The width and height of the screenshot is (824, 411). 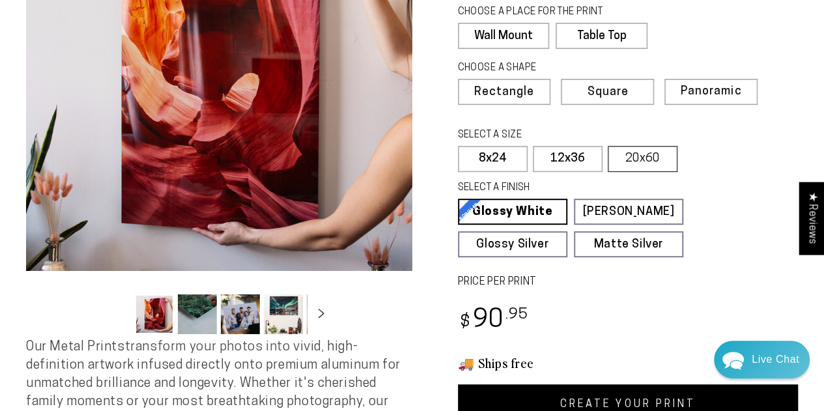 What do you see at coordinates (504, 36) in the screenshot?
I see `label: Wall Mount` at bounding box center [504, 36].